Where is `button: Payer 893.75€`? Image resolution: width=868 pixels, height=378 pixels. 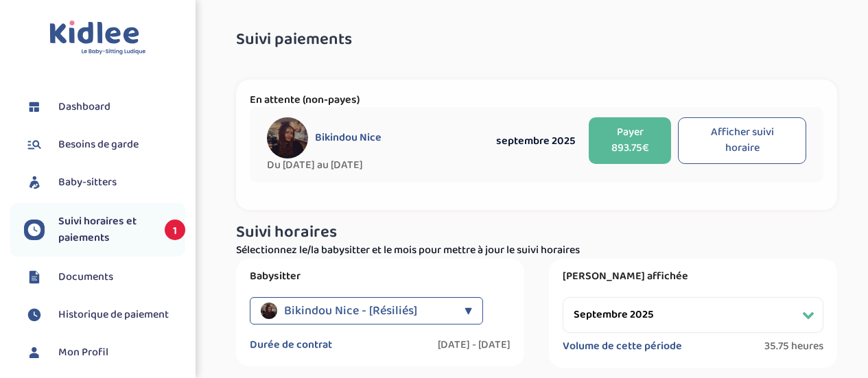 button: Payer 893.75€ is located at coordinates (630, 141).